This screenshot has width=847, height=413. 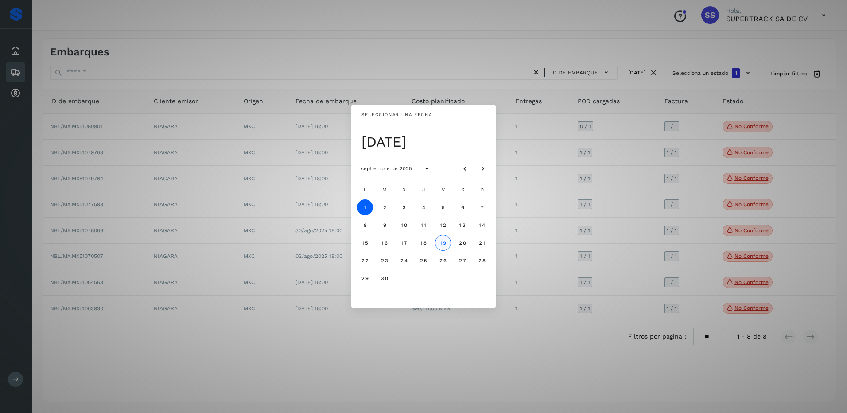 What do you see at coordinates (442, 225) in the screenshot?
I see `span: 12` at bounding box center [442, 225].